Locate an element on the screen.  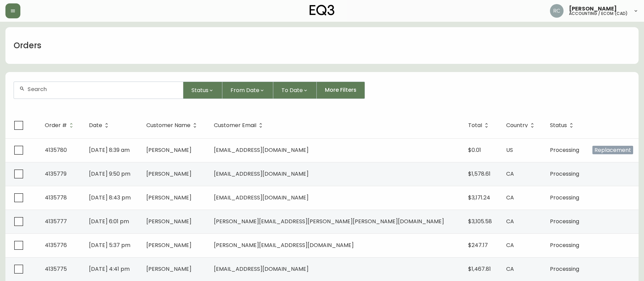
span: 4135778 is located at coordinates (56, 197).